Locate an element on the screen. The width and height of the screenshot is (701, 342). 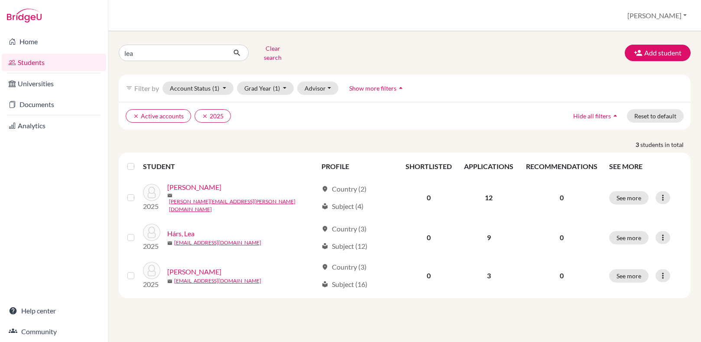
button: Add student is located at coordinates (657, 53).